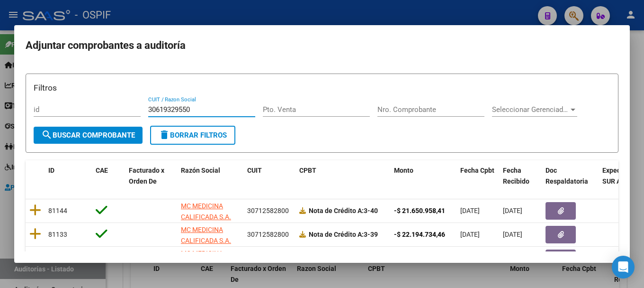  Describe the element at coordinates (109, 176) in the screenshot. I see `datatable-header-cell: CAE` at that location.